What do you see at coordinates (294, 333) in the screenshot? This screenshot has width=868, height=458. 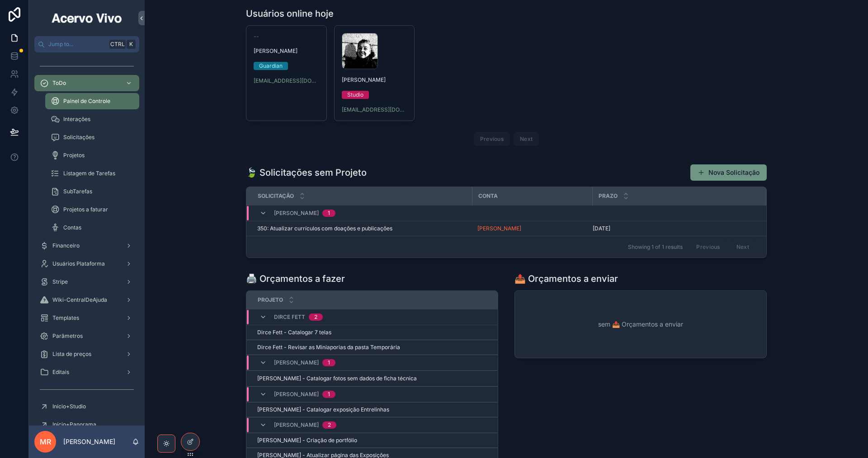 I see `span: Dirce Fett - Catalogar 7 telas` at bounding box center [294, 333].